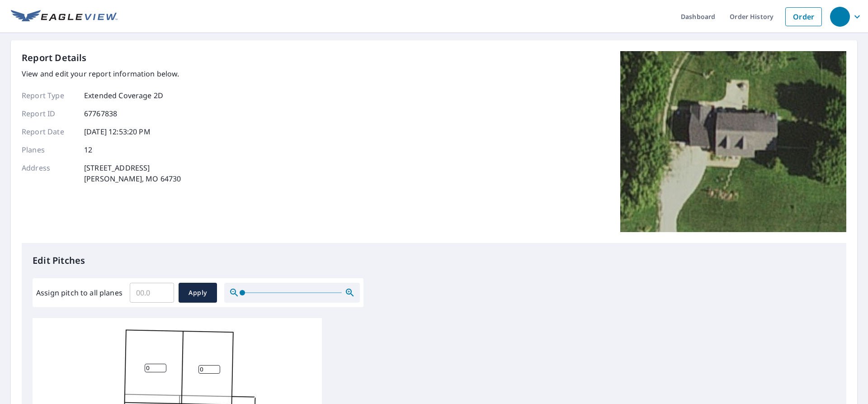  I want to click on label: Assign pitch to all planes, so click(79, 293).